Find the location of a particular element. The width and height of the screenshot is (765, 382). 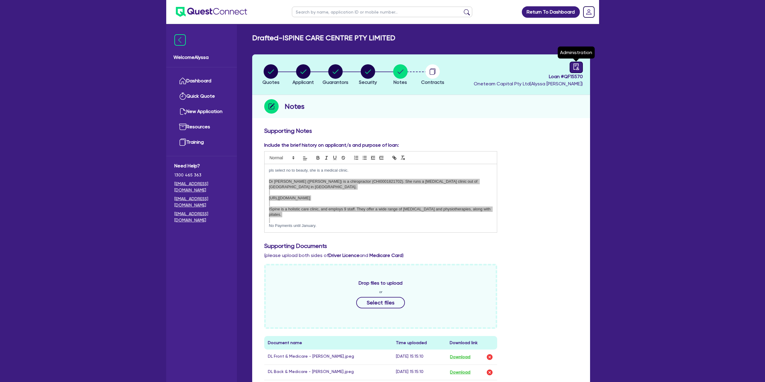

th: Time uploaded is located at coordinates (419, 343).